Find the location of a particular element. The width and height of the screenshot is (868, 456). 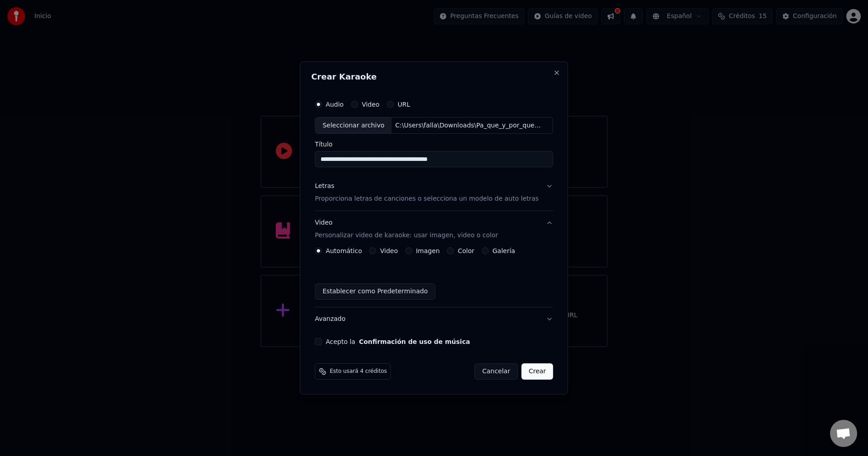

div: VideoPersonalizar video de karaoke: usar imagen, video o color is located at coordinates (434, 277).